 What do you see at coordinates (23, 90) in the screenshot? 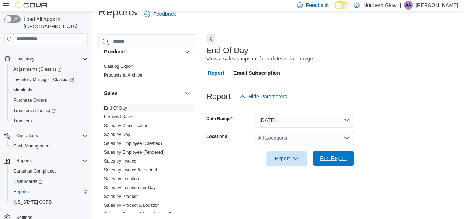
I see `a: Manifests` at bounding box center [23, 90].